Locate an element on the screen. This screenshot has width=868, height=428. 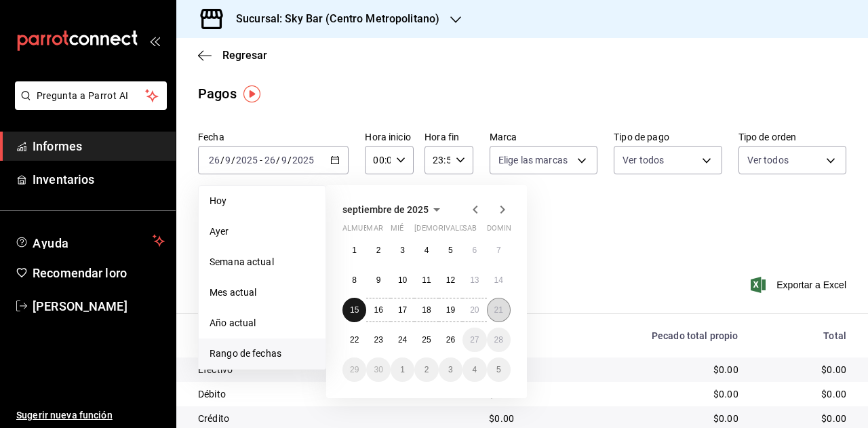
font: 20 is located at coordinates (474, 310).